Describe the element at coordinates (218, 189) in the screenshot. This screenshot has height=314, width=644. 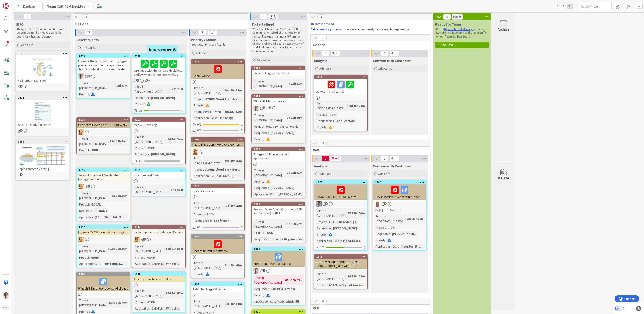
I see `div: 2228Update Orcaflex` at that location.